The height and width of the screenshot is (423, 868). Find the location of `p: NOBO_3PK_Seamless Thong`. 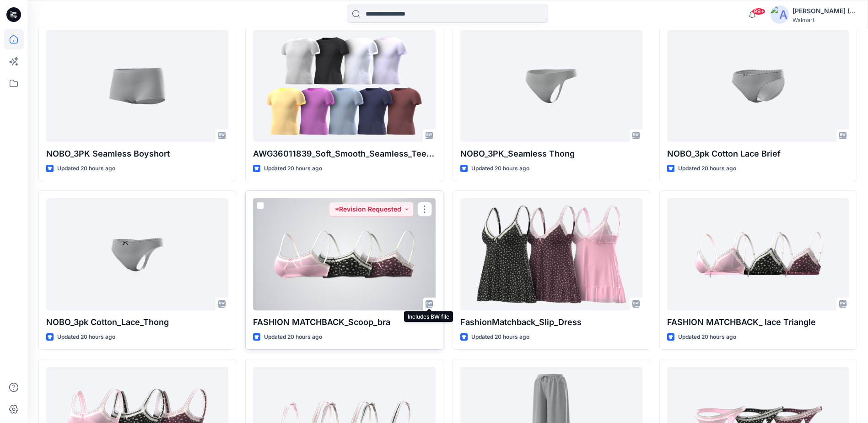

p: NOBO_3PK_Seamless Thong is located at coordinates (551, 154).